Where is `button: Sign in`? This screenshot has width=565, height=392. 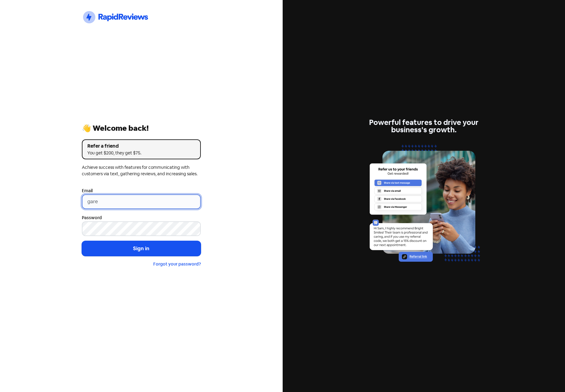
button: Sign in is located at coordinates (141, 249).